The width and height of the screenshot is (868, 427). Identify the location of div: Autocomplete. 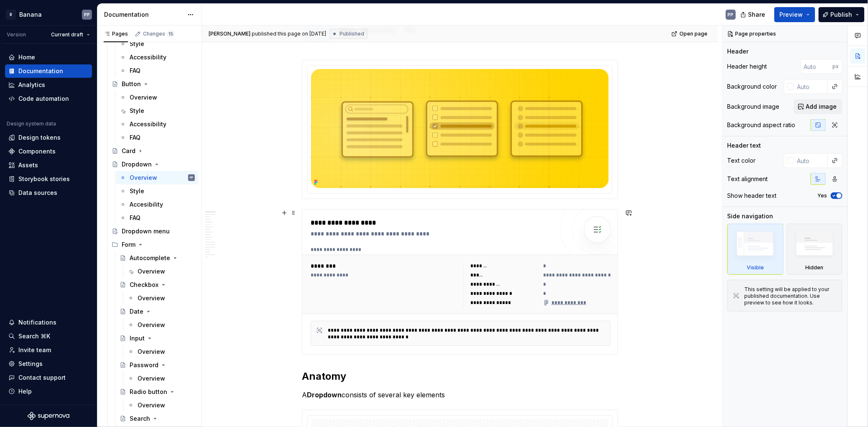
(149, 258).